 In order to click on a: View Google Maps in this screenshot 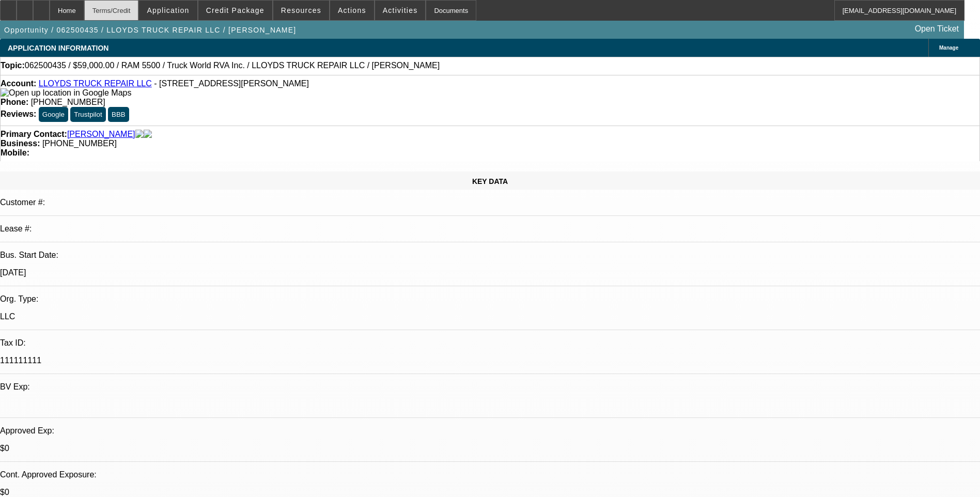, I will do `click(65, 93)`.